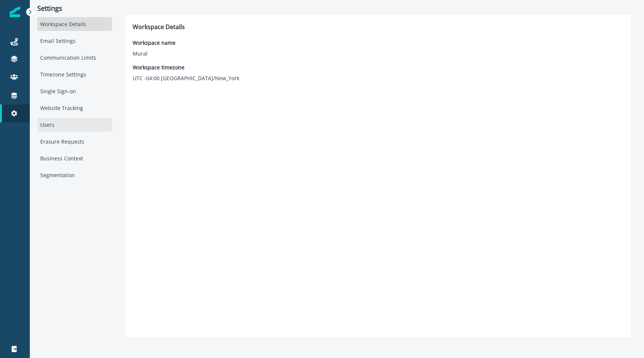 Image resolution: width=644 pixels, height=358 pixels. Describe the element at coordinates (154, 53) in the screenshot. I see `p: Mural` at that location.